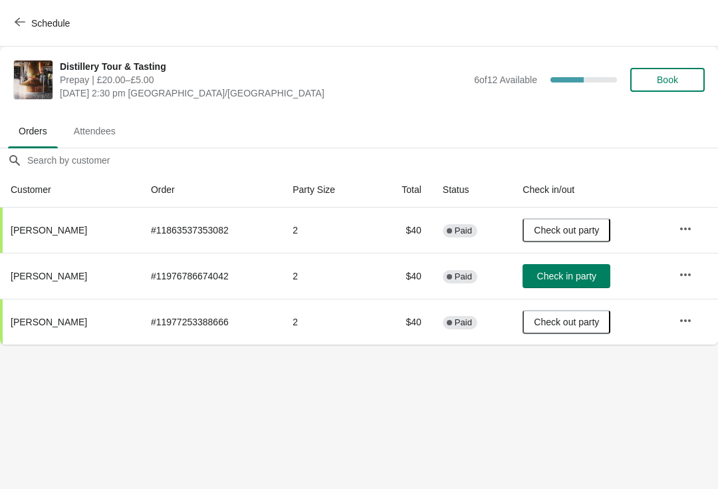 The image size is (718, 489). I want to click on button: Check in party, so click(567, 276).